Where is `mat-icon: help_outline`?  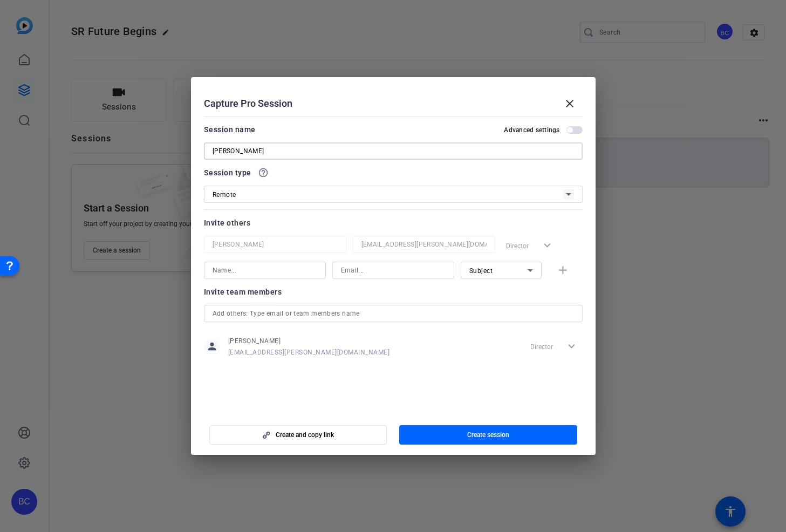
mat-icon: help_outline is located at coordinates (263, 173).